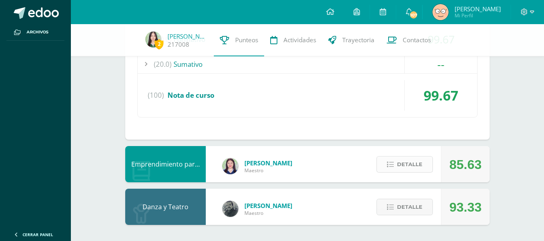  What do you see at coordinates (417, 40) in the screenshot?
I see `span: Contactos` at bounding box center [417, 40].